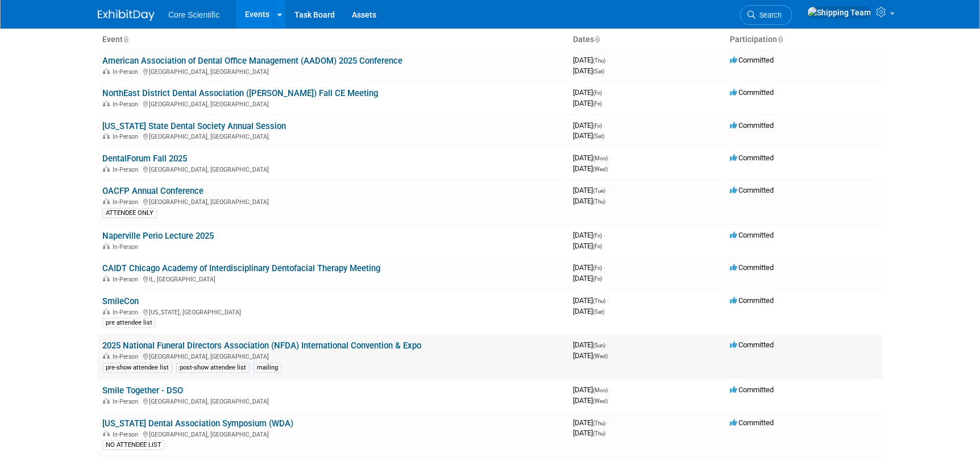  I want to click on div: post-show attendee list, so click(213, 368).